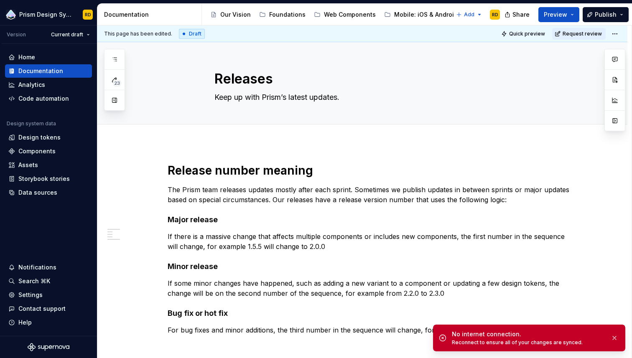 This screenshot has width=632, height=358. Describe the element at coordinates (556, 15) in the screenshot. I see `span: Preview` at that location.